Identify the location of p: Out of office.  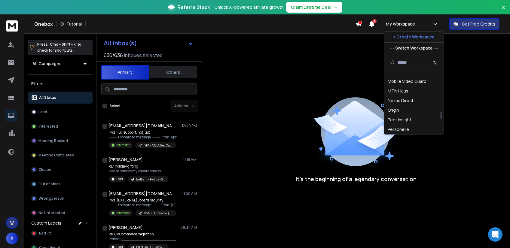
(50, 184).